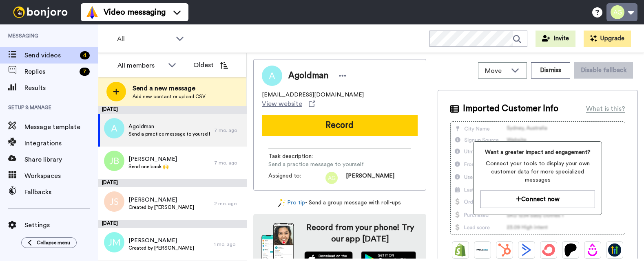 Image resolution: width=644 pixels, height=261 pixels. I want to click on span: Send one back 🙌, so click(153, 166).